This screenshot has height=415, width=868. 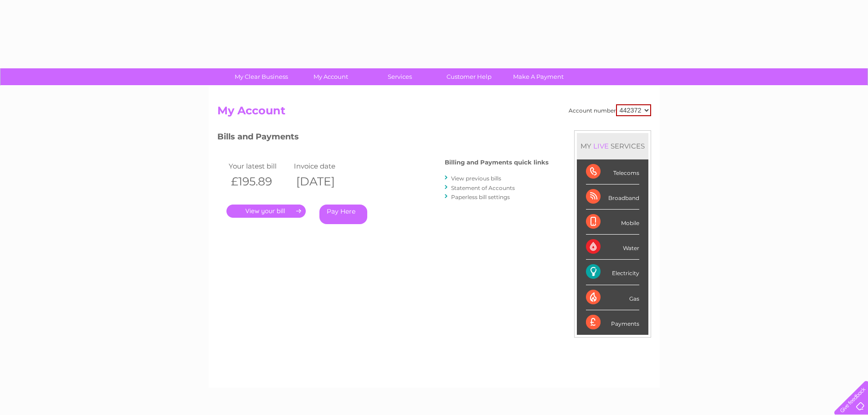 I want to click on div: Mobile, so click(x=613, y=222).